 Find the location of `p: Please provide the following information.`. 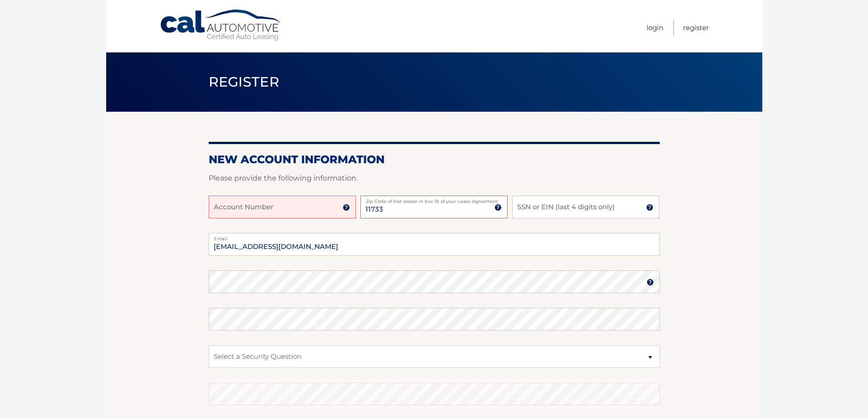

p: Please provide the following information. is located at coordinates (434, 178).